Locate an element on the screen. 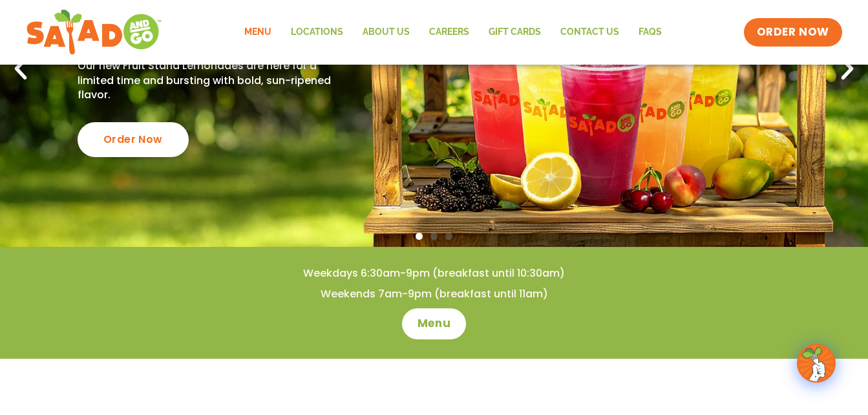 The width and height of the screenshot is (868, 415). nav: Menu is located at coordinates (453, 33).